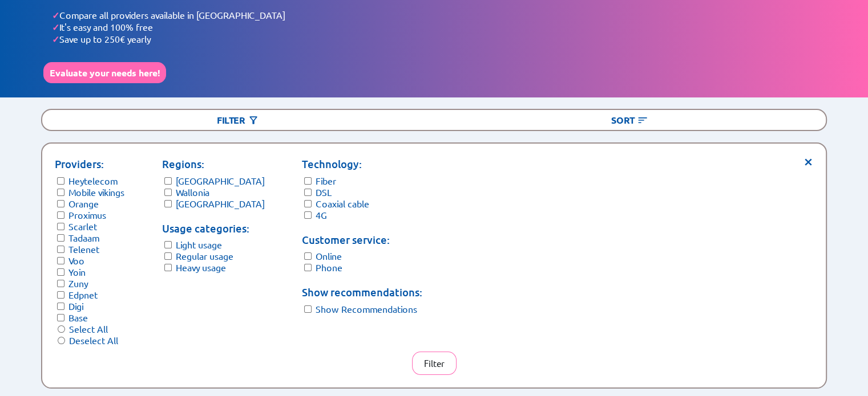 This screenshot has width=868, height=396. What do you see at coordinates (82, 295) in the screenshot?
I see `label: Edpnet` at bounding box center [82, 295].